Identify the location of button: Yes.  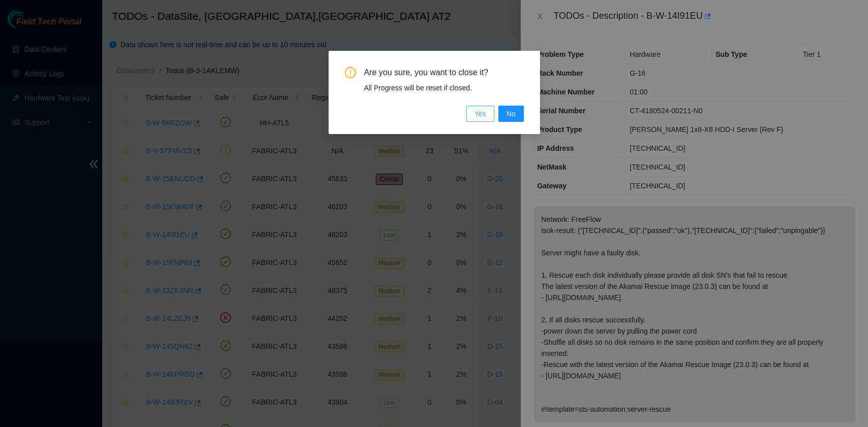
(480, 114).